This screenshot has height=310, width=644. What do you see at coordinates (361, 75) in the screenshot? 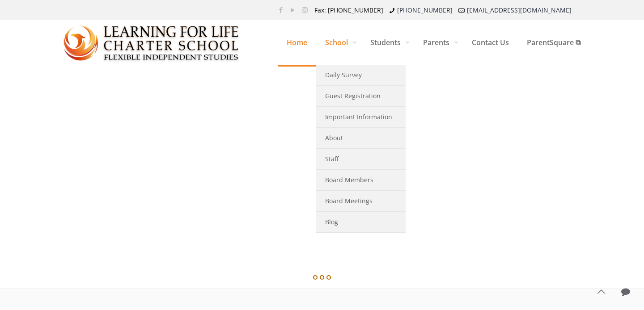
I see `a: Daily Survey` at bounding box center [361, 75].